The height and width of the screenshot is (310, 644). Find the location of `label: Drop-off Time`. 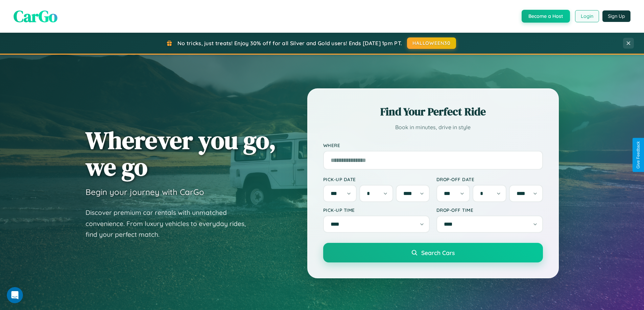

label: Drop-off Time is located at coordinates (489, 210).